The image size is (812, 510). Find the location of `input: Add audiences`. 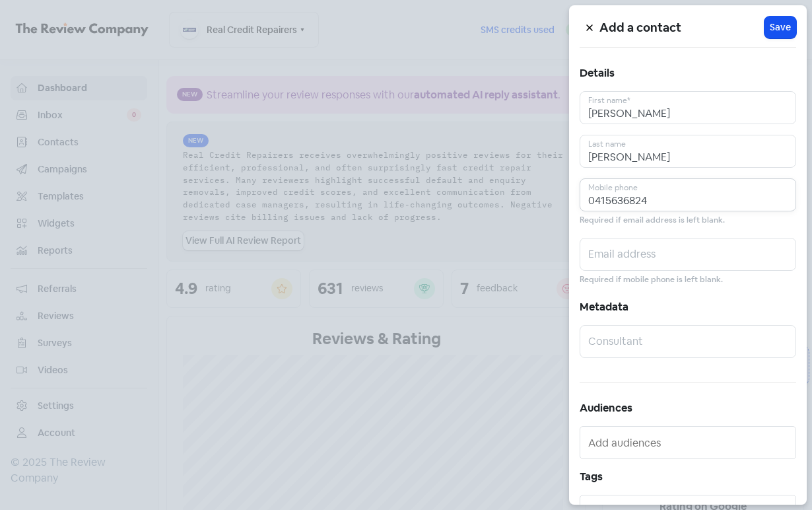

input: Add audiences is located at coordinates (689, 442).